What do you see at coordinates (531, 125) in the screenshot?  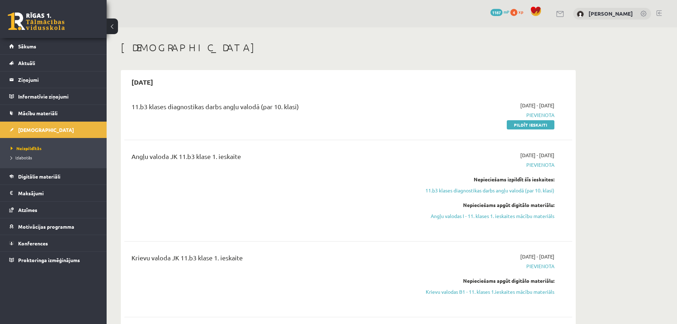 I see `a: Pildīt ieskaiti` at bounding box center [531, 125].